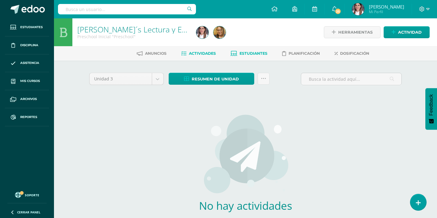 The width and height of the screenshot is (437, 218). I want to click on span: Herramientas, so click(355, 32).